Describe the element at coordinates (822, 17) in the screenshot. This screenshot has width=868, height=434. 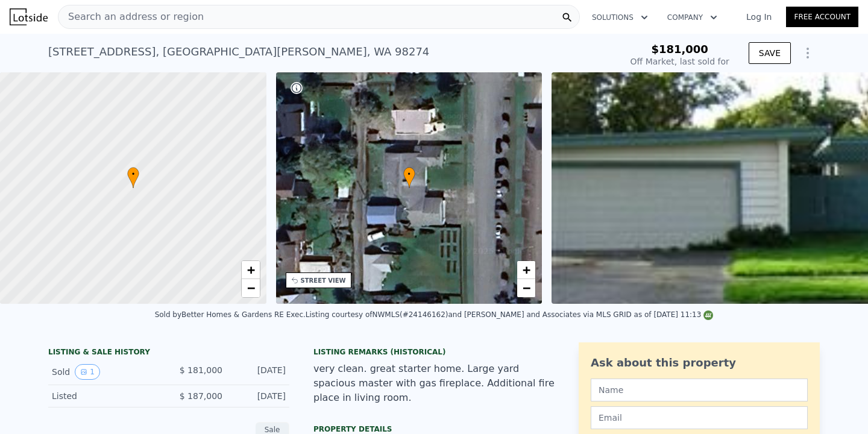
I see `a: Free Account` at that location.